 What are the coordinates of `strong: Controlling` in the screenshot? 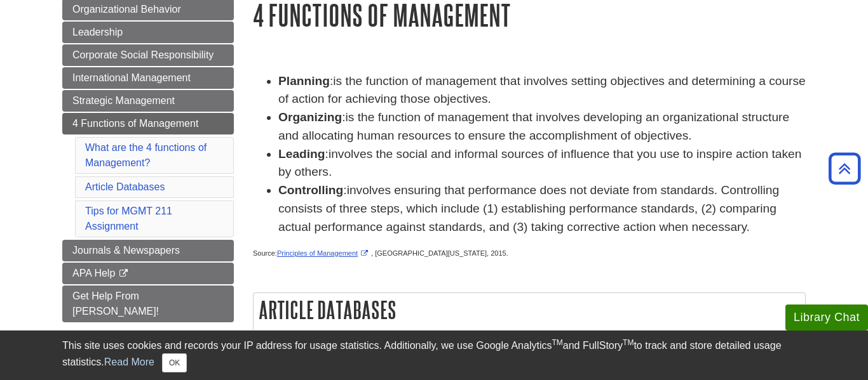 It's located at (311, 190).